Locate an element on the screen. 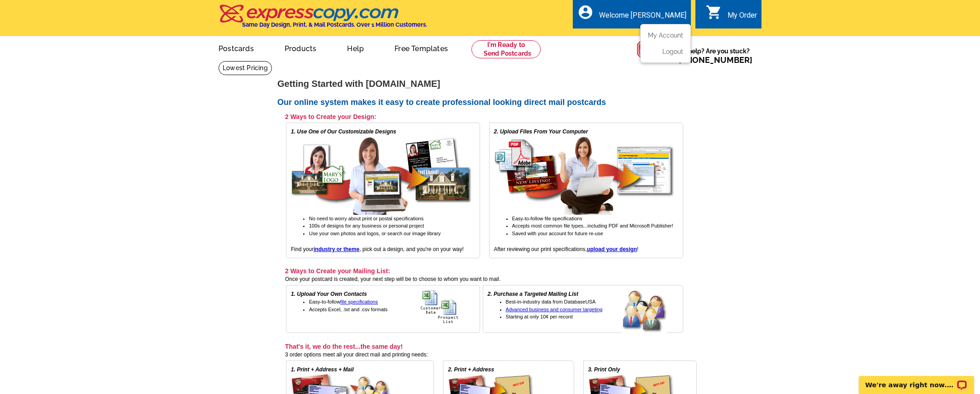 Image resolution: width=980 pixels, height=394 pixels. em: 2. Print + Address is located at coordinates (471, 370).